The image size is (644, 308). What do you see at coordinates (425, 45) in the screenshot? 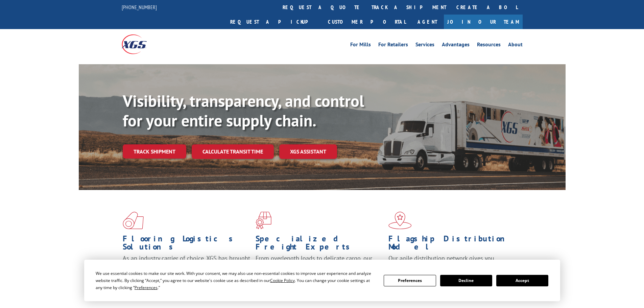
I see `a: Services` at bounding box center [425, 45].